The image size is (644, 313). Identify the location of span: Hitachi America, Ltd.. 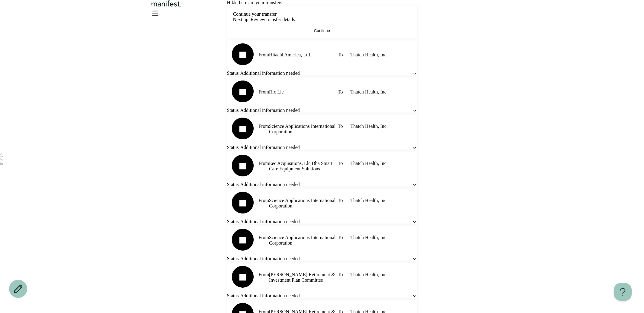
(303, 55).